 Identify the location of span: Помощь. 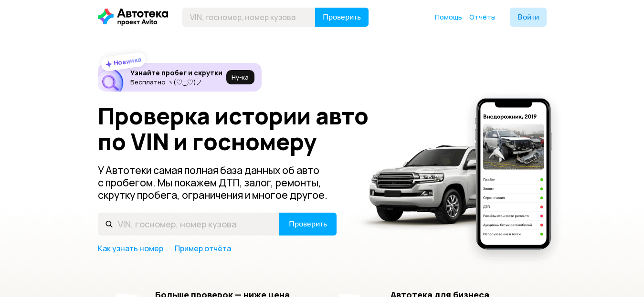
(448, 17).